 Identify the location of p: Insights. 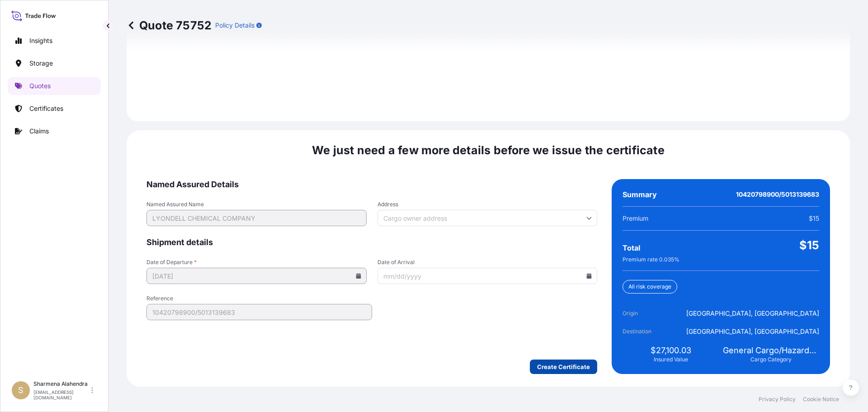
(41, 41).